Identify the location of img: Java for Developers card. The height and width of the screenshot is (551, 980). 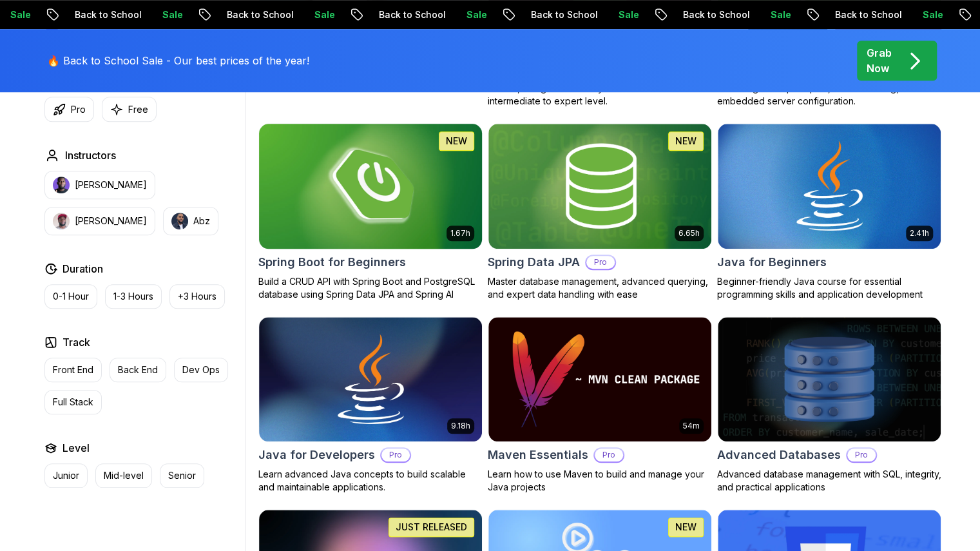
(371, 380).